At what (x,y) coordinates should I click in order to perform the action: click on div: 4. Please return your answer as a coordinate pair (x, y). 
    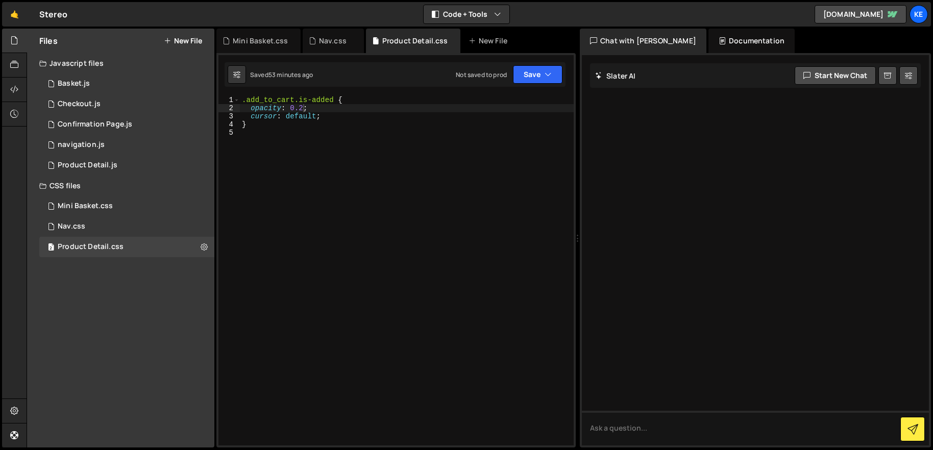
    Looking at the image, I should click on (229, 124).